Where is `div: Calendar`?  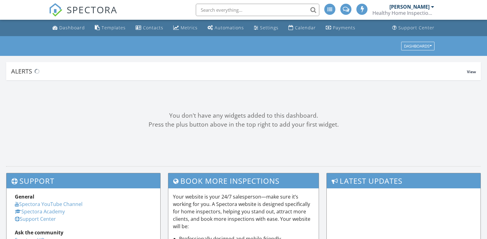
div: Calendar is located at coordinates (306, 28).